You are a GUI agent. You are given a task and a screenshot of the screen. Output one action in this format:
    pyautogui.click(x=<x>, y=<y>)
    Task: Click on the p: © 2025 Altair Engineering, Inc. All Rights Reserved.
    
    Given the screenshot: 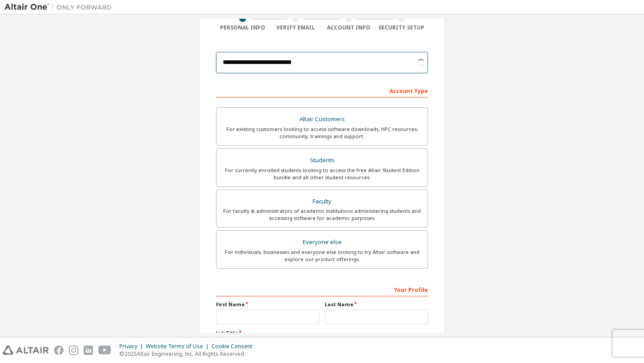 What is the action you would take?
    pyautogui.click(x=188, y=354)
    